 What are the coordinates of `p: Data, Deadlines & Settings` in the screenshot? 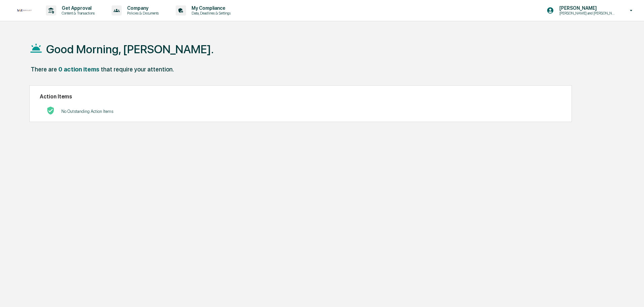 It's located at (210, 13).